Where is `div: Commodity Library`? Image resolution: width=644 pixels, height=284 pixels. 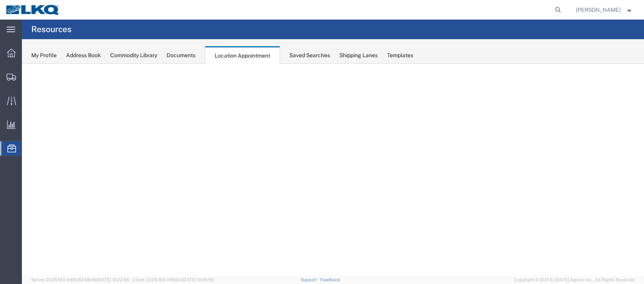 div: Commodity Library is located at coordinates (133, 55).